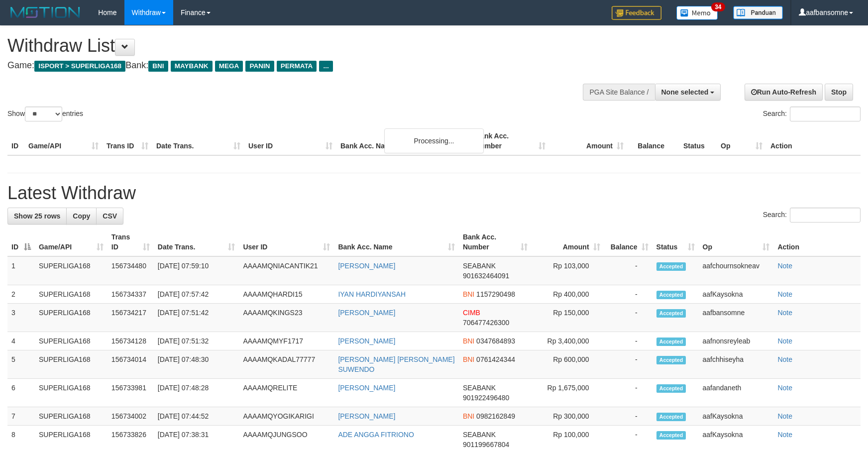  What do you see at coordinates (396, 242) in the screenshot?
I see `th: Bank Acc. Name: activate to sort column ascending` at bounding box center [396, 242].